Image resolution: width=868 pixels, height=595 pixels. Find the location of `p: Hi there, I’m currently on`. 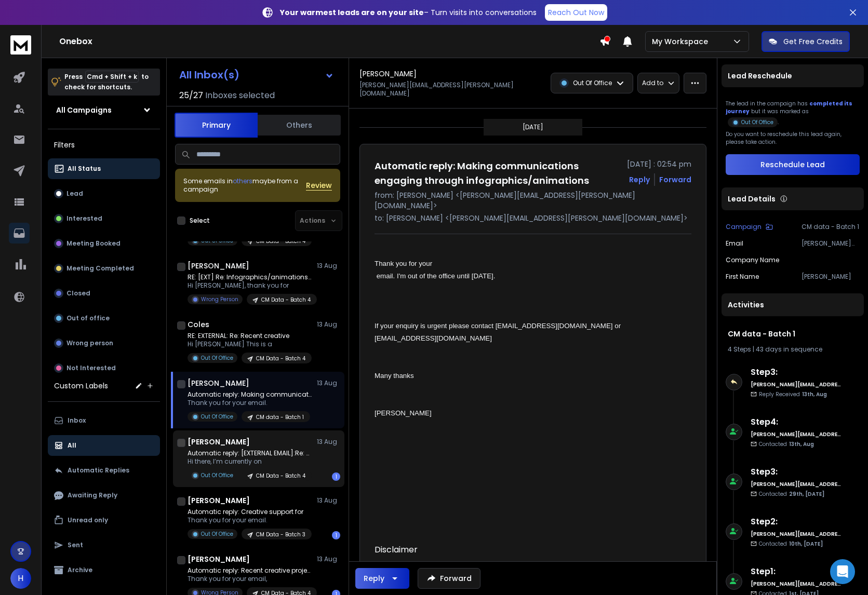

p: Hi there, I’m currently on is located at coordinates (249, 462).